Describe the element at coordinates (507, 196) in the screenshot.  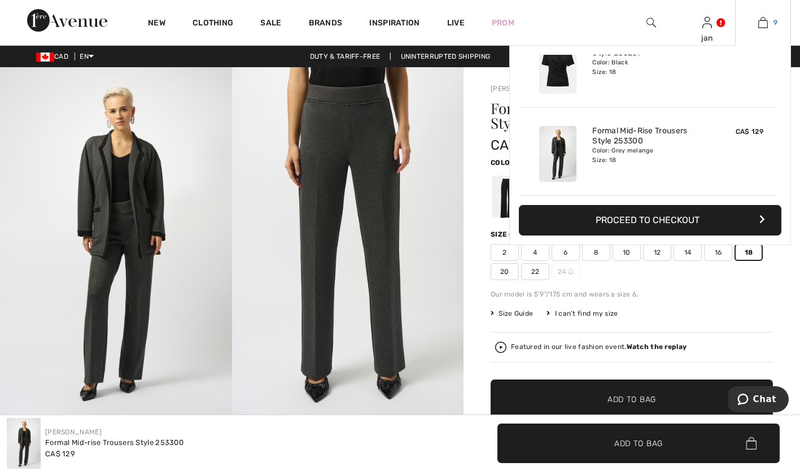
I see `div: Black` at that location.